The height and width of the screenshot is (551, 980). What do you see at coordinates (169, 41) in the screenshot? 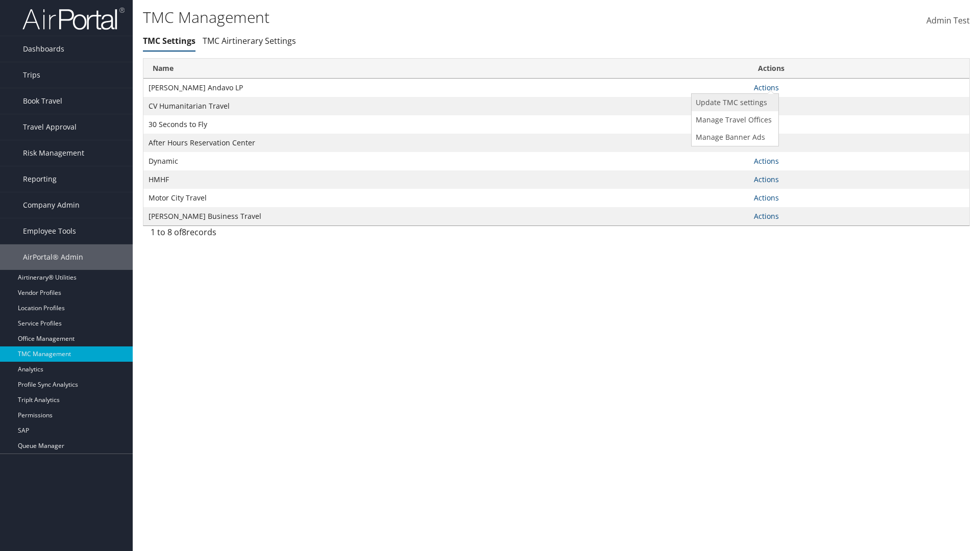
I see `a: TMC Settings` at bounding box center [169, 41].